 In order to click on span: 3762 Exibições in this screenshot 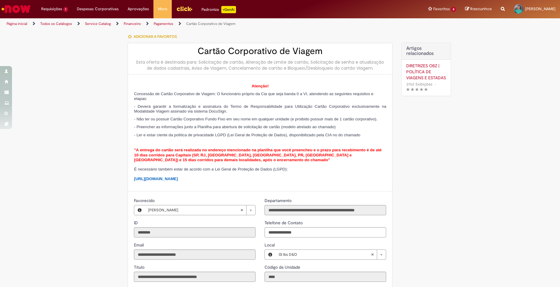, I will do `click(419, 84)`.